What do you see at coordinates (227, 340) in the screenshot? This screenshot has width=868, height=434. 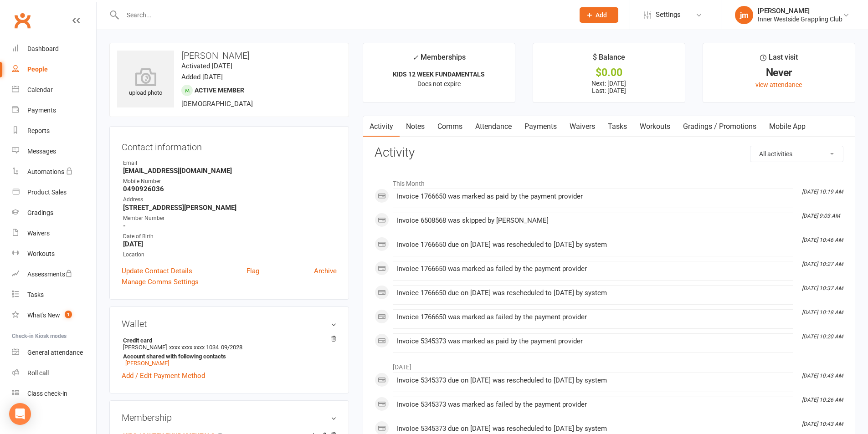 I see `strong: Credit card` at bounding box center [227, 340].